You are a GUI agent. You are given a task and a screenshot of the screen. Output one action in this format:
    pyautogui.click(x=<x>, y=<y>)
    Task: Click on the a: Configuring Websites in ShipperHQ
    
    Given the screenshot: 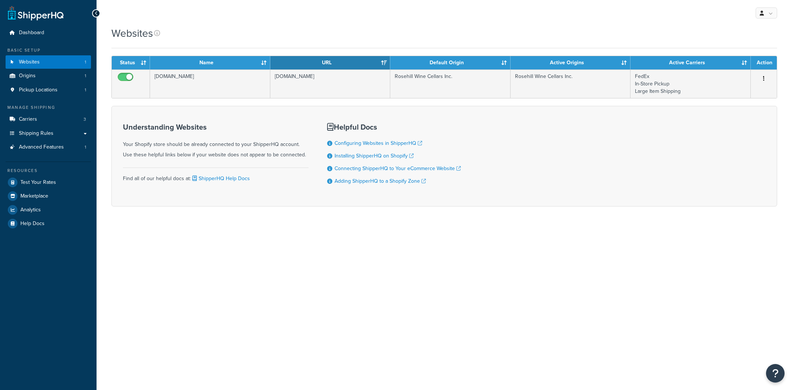 What is the action you would take?
    pyautogui.click(x=378, y=143)
    